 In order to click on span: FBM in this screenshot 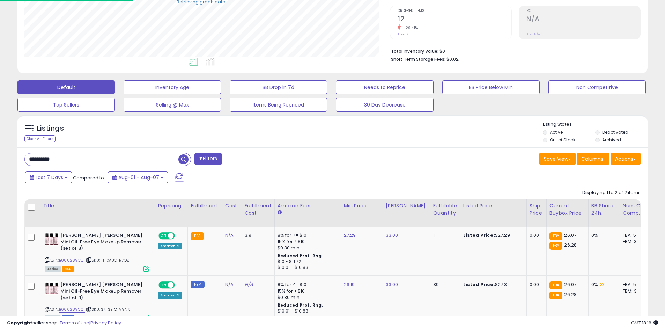, I will do `click(68, 318)`.